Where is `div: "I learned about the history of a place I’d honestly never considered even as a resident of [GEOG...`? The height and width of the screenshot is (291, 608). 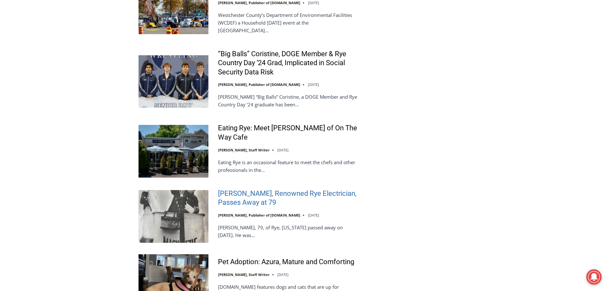 div: "I learned about the history of a place I’d honestly never considered even as a resident of [GEOG... is located at coordinates (231, 31).